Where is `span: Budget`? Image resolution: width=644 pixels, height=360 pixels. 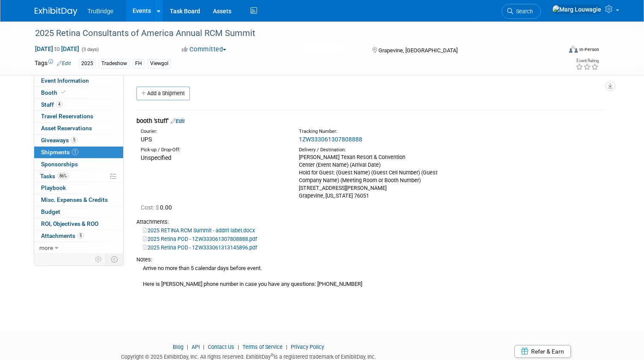 span: Budget is located at coordinates (51, 212).